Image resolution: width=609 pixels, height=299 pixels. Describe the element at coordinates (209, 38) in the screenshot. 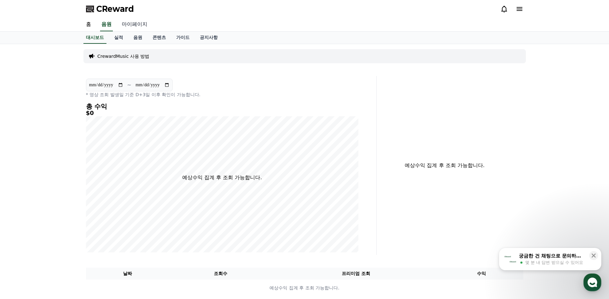

I see `a: 공지사항` at that location.